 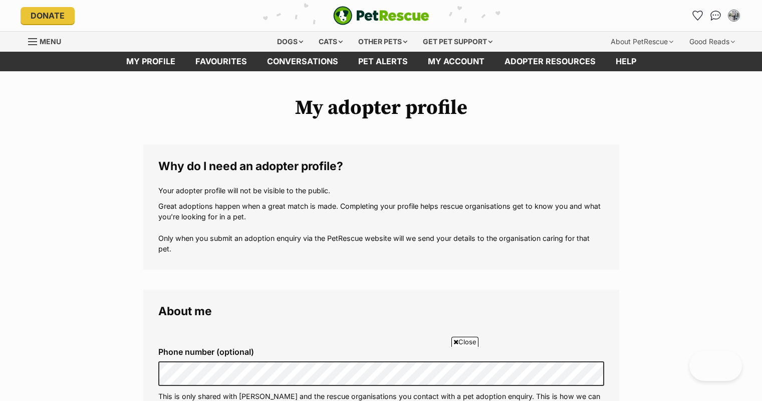 I want to click on div: Get pet support, so click(x=458, y=42).